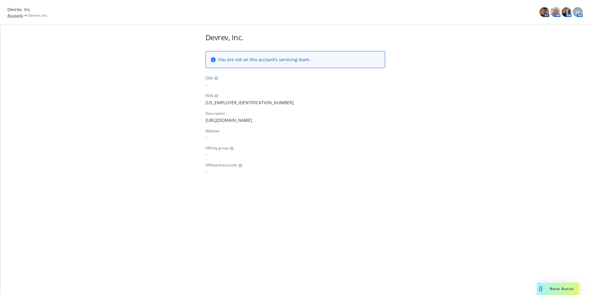  Describe the element at coordinates (558, 288) in the screenshot. I see `button: Nova Assist` at that location.